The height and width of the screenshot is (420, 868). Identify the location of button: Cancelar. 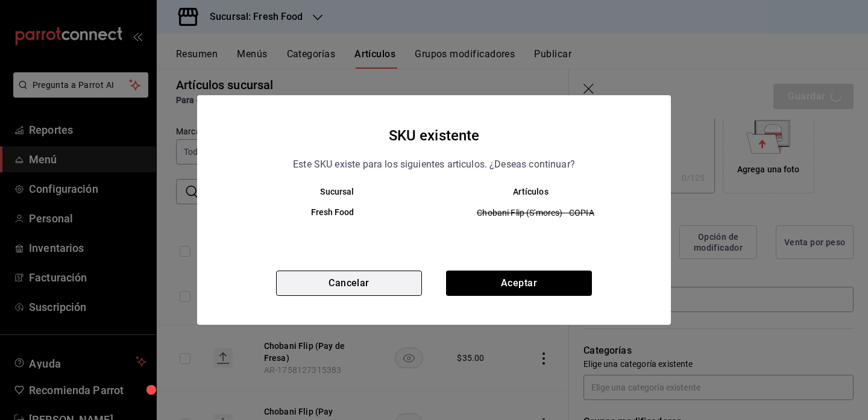
(349, 283).